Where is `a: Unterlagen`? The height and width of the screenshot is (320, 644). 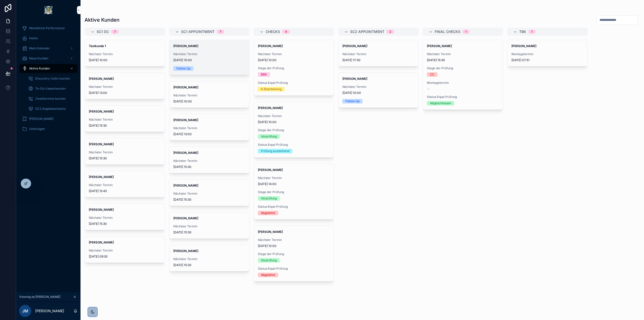
a: Unterlagen is located at coordinates (48, 129).